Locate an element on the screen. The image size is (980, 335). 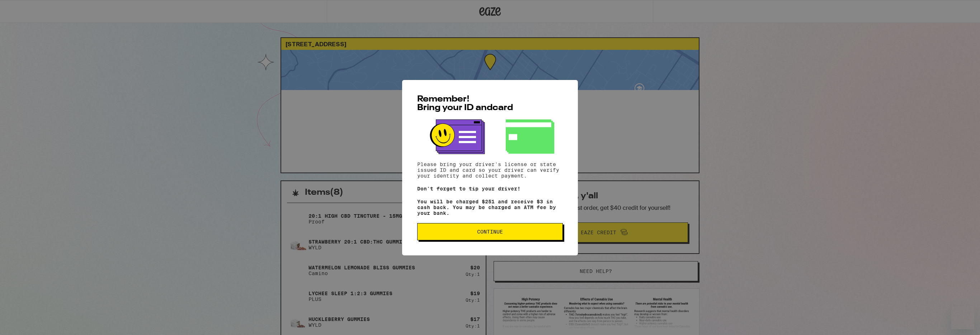
button: Continue is located at coordinates (490, 231).